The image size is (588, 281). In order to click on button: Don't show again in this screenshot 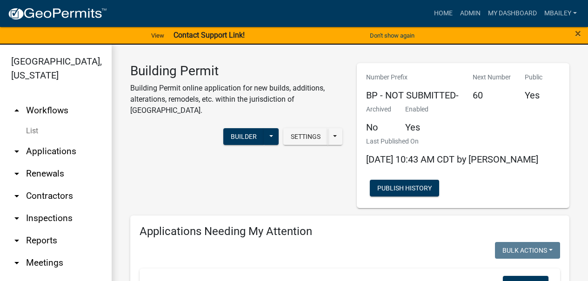, I will do `click(392, 35)`.